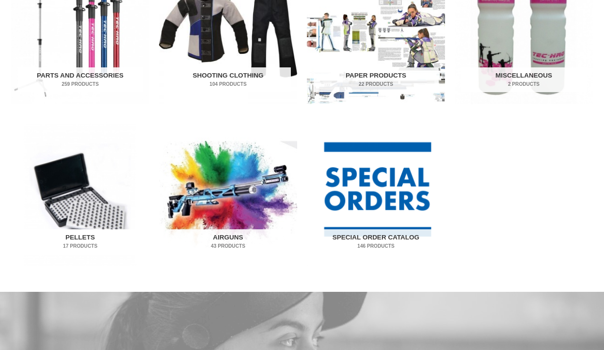 The width and height of the screenshot is (604, 350). What do you see at coordinates (228, 84) in the screenshot?
I see `mark: 104 Products` at bounding box center [228, 84].